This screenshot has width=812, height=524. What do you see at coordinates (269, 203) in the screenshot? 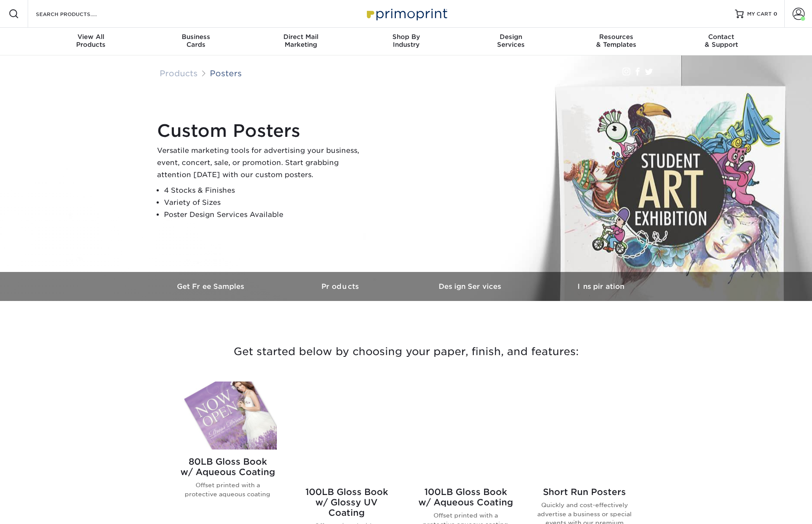
I see `li: Variety of Sizes` at bounding box center [269, 203].